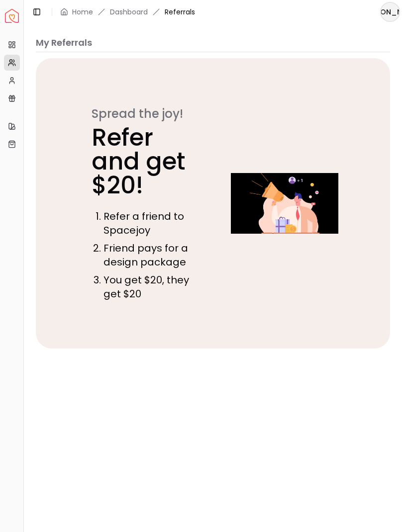 Image resolution: width=408 pixels, height=532 pixels. Describe the element at coordinates (147, 287) in the screenshot. I see `li: You get $20, they get $20` at that location.